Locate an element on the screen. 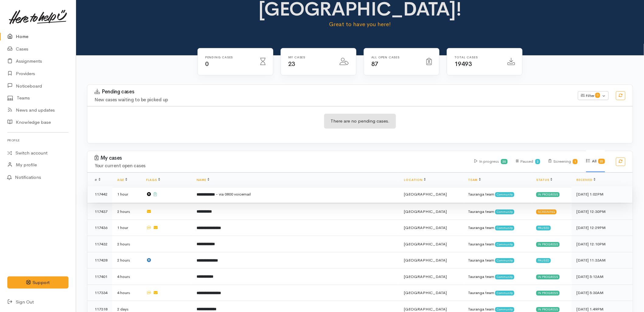  span: 19493 is located at coordinates (463, 64).